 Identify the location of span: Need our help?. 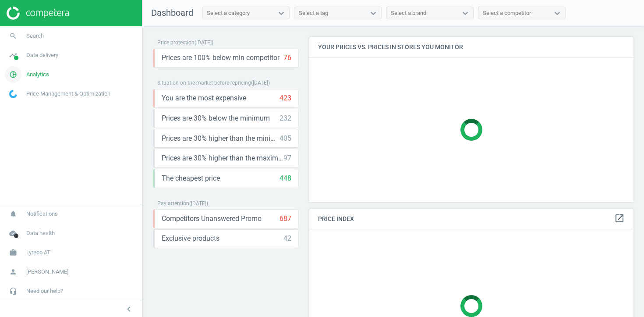
(45, 291).